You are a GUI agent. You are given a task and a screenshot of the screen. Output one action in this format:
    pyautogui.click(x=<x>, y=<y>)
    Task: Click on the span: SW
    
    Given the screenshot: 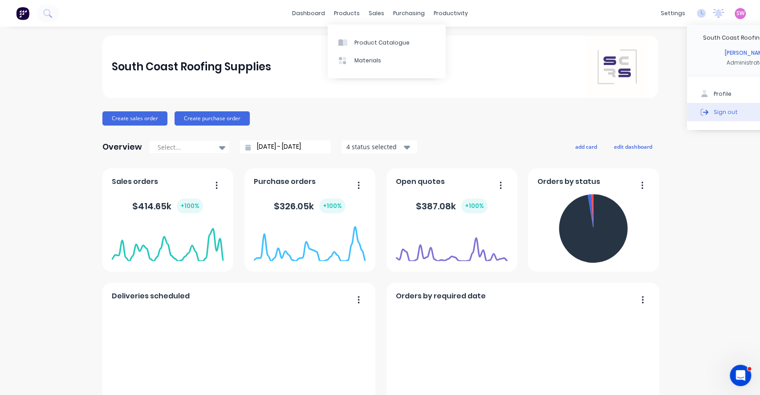 What is the action you would take?
    pyautogui.click(x=741, y=13)
    